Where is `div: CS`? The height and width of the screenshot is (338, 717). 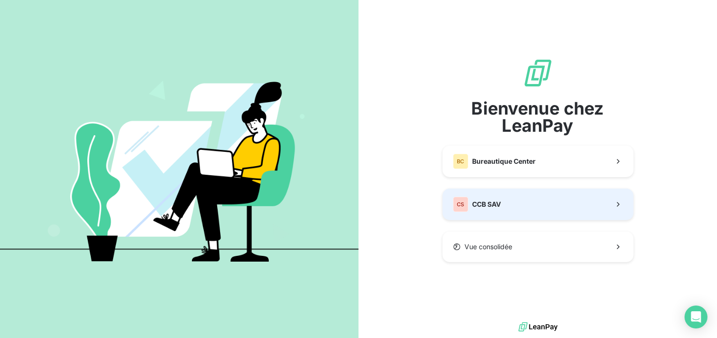
div: CS is located at coordinates (461, 204).